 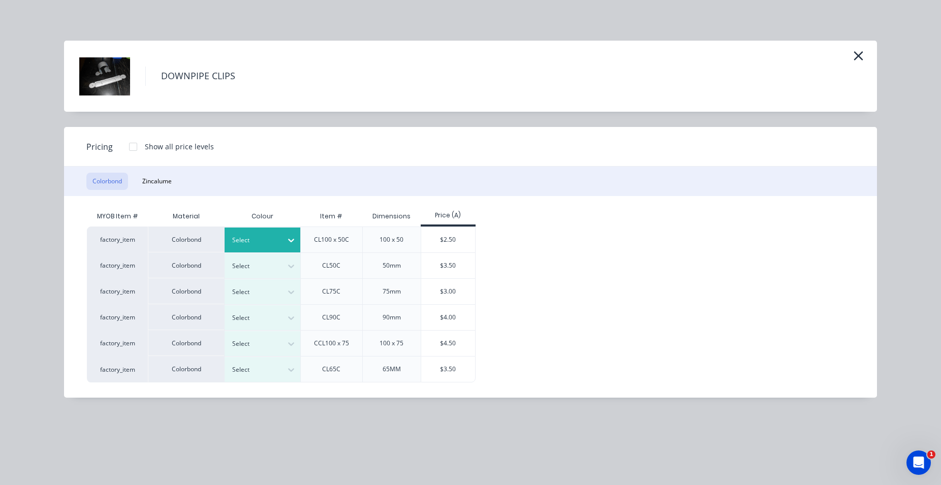 I want to click on div: CL90C, so click(x=331, y=317).